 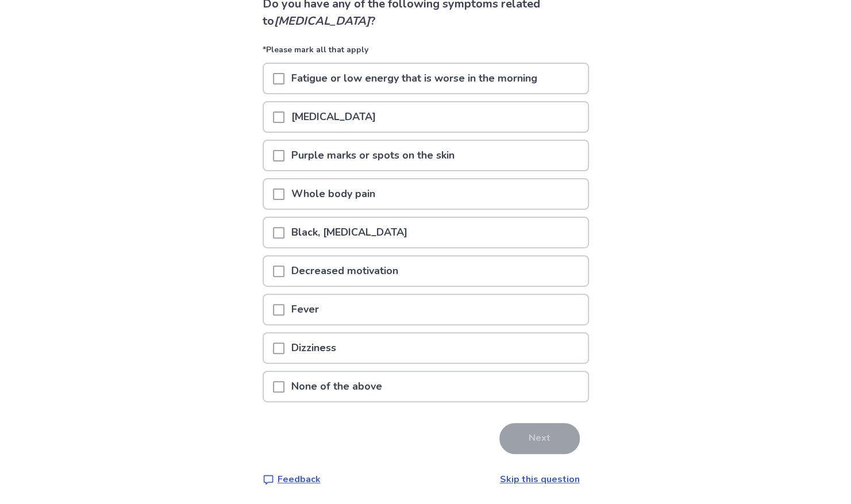 What do you see at coordinates (299, 479) in the screenshot?
I see `p: Feedback` at bounding box center [299, 479].